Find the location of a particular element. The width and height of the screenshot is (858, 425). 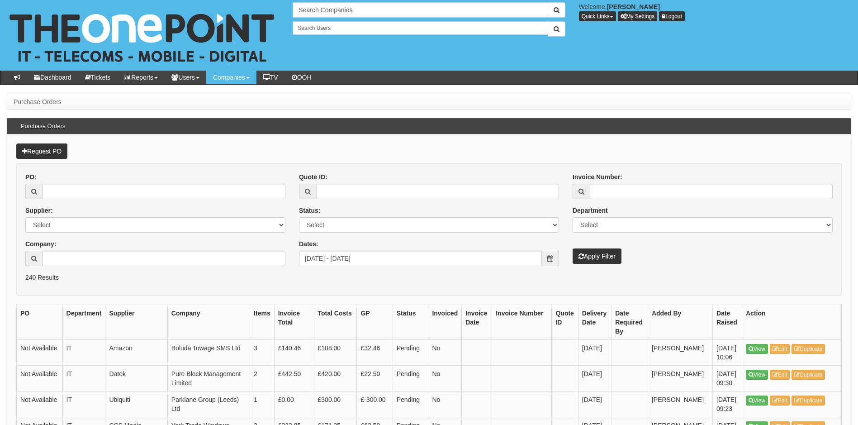

th: PO is located at coordinates (40, 322).